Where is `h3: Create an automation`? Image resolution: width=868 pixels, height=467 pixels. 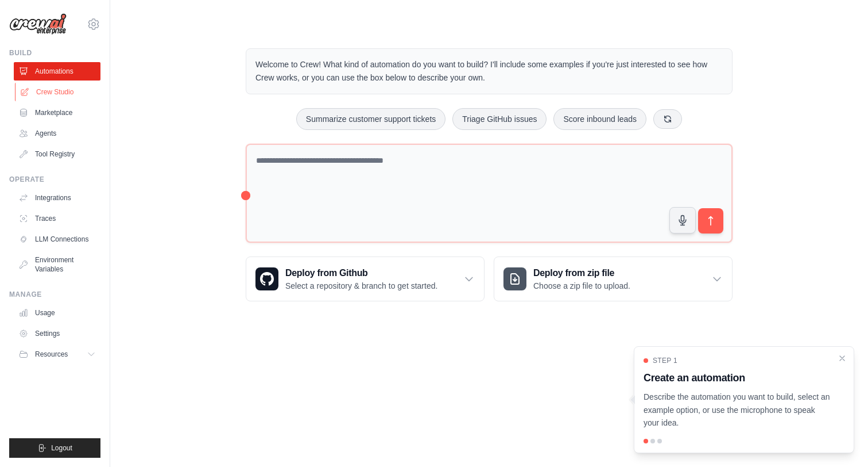 h3: Create an automation is located at coordinates (737, 378).